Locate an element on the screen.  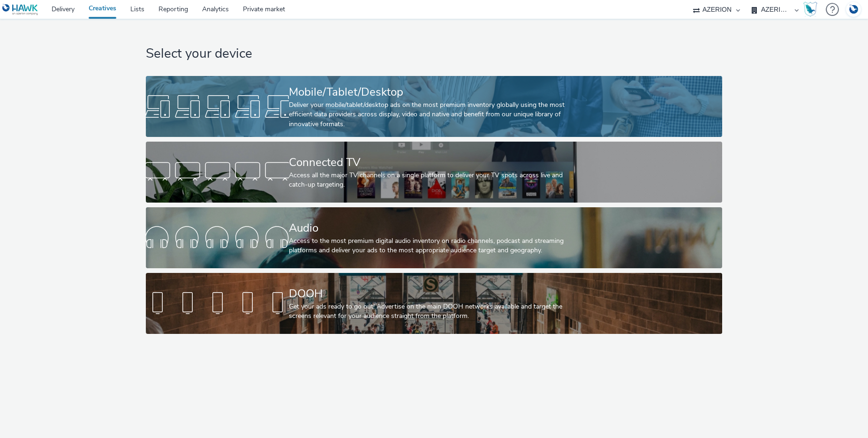
div: Access to the most premium digital audio inventory on radio channels, podcast and streaming platf... is located at coordinates (432, 246).